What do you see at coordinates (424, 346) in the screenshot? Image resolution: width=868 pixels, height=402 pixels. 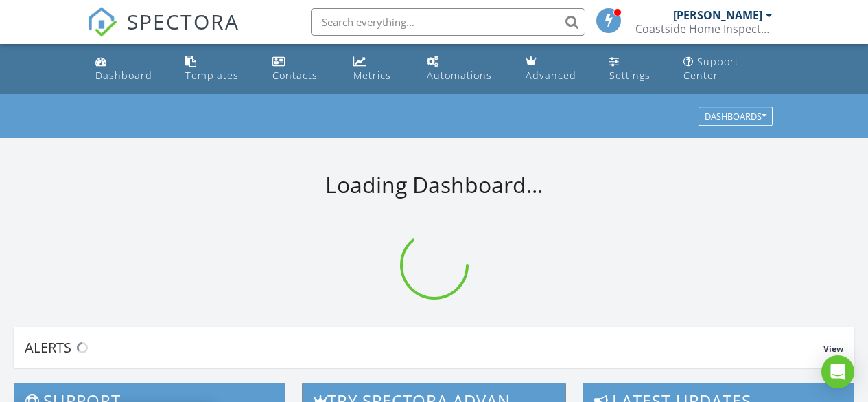 I see `div: Alerts` at bounding box center [424, 346].